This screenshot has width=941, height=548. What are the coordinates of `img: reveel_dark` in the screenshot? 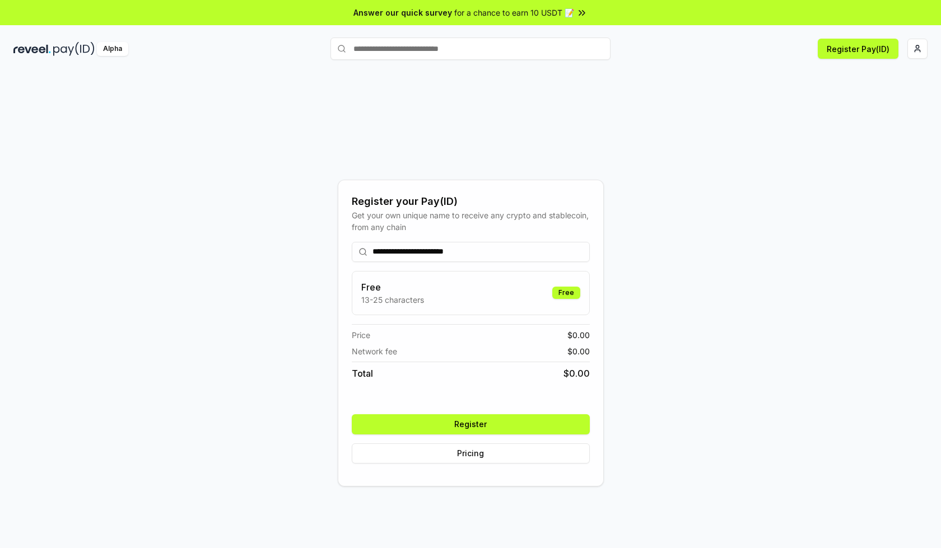 It's located at (32, 49).